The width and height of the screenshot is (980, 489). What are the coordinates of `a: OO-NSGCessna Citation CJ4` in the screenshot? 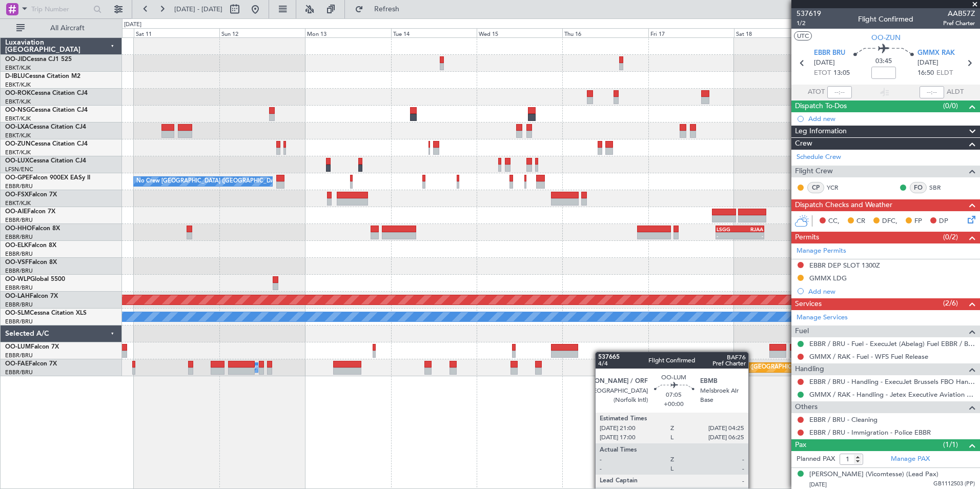 It's located at (46, 110).